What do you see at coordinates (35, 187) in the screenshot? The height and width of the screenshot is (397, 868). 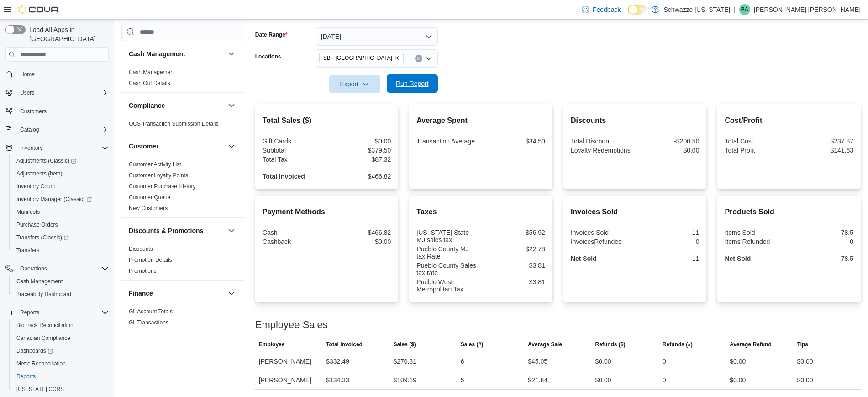 I see `a: Inventory Count` at bounding box center [35, 187].